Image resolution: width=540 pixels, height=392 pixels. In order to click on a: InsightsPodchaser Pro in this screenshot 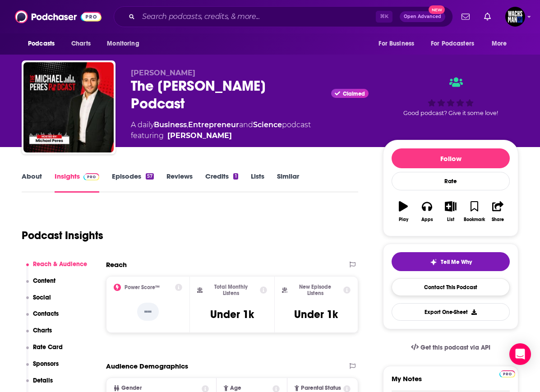, I will do `click(77, 182)`.